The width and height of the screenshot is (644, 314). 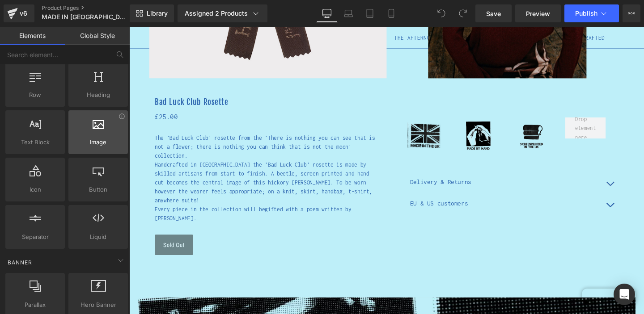 I want to click on span: The 'Bad Luck Club' rosette from the ', so click(x=86, y=117).